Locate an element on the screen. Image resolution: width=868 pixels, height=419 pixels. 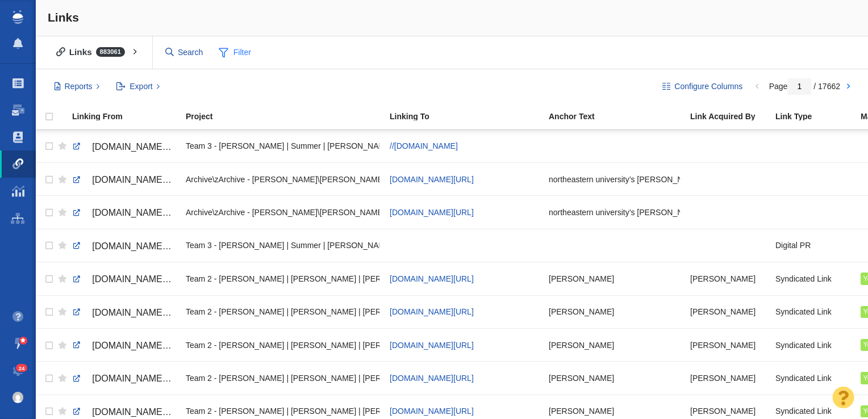
span: Export is located at coordinates (141, 87).